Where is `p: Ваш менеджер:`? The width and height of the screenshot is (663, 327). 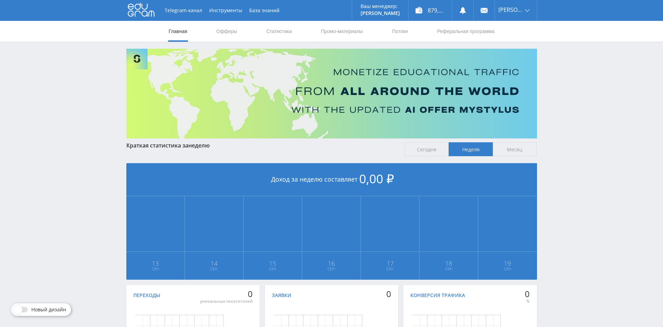
p: Ваш менеджер: is located at coordinates (380, 6).